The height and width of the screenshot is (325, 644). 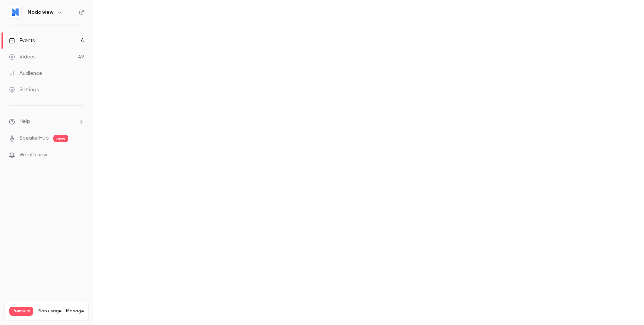 I want to click on a: Manage, so click(x=75, y=311).